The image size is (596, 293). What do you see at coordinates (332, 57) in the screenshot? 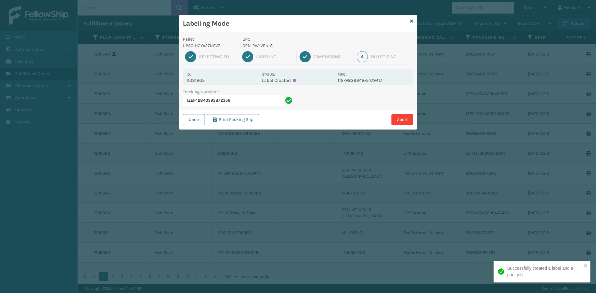
I see `div: Dimensions` at bounding box center [332, 57].